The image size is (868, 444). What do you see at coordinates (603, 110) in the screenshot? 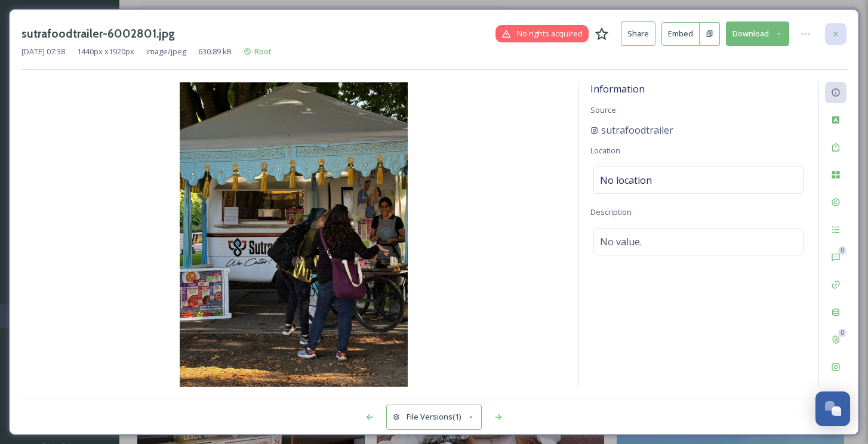
I see `span: Source` at bounding box center [603, 110].